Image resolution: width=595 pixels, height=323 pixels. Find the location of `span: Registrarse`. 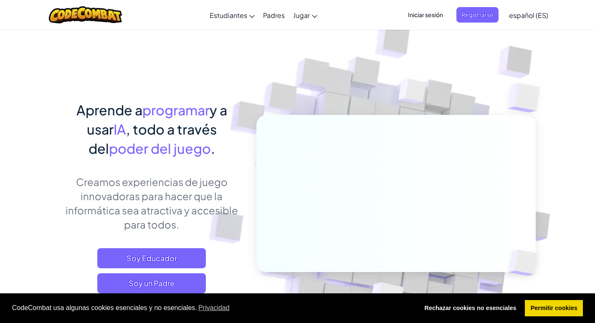

span: Registrarse is located at coordinates (477, 15).